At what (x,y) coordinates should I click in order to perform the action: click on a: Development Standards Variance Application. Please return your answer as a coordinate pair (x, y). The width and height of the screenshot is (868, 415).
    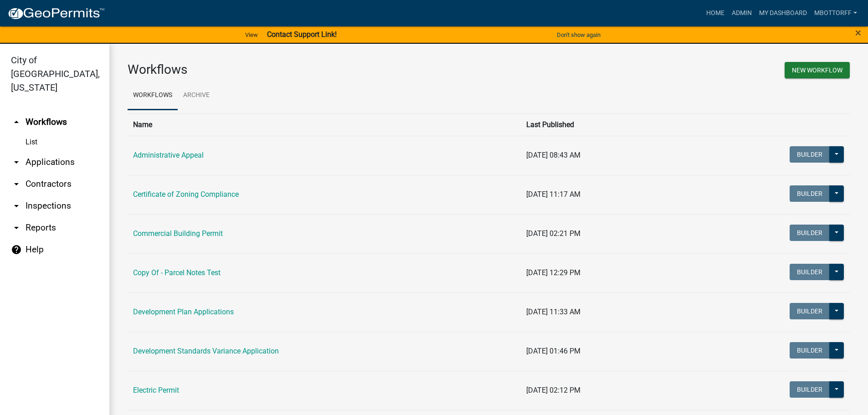
    Looking at the image, I should click on (206, 351).